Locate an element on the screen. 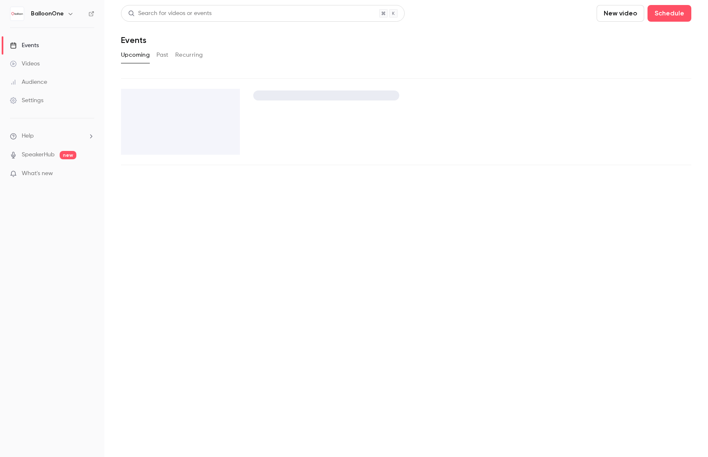 Image resolution: width=708 pixels, height=457 pixels. div: Videos is located at coordinates (25, 64).